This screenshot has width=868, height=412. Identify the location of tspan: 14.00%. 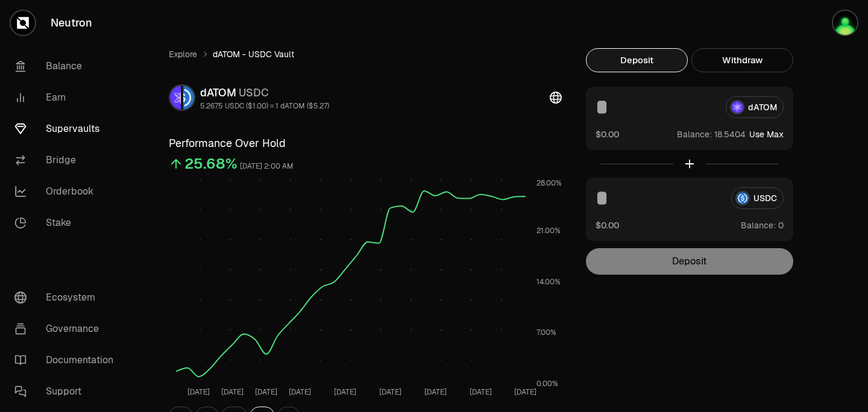
(548, 282).